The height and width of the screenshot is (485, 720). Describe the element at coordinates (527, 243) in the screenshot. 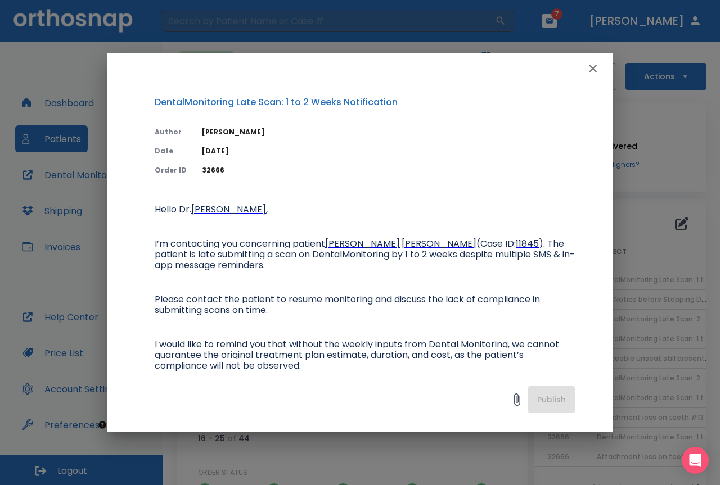

I see `span: 11845` at that location.